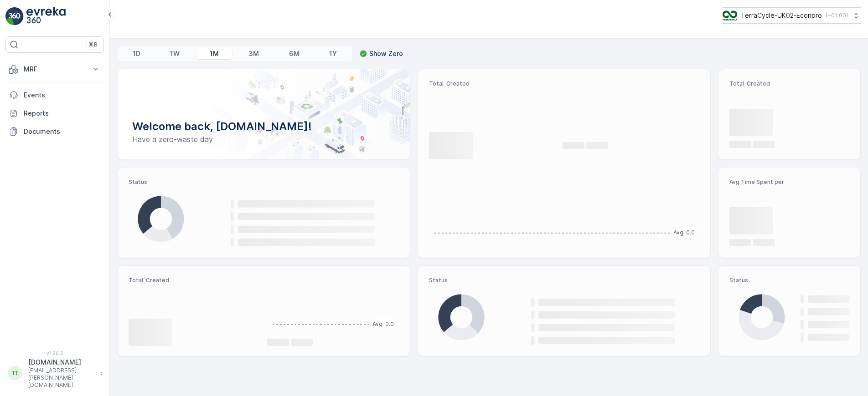  Describe the element at coordinates (55, 69) in the screenshot. I see `p: MRF` at that location.